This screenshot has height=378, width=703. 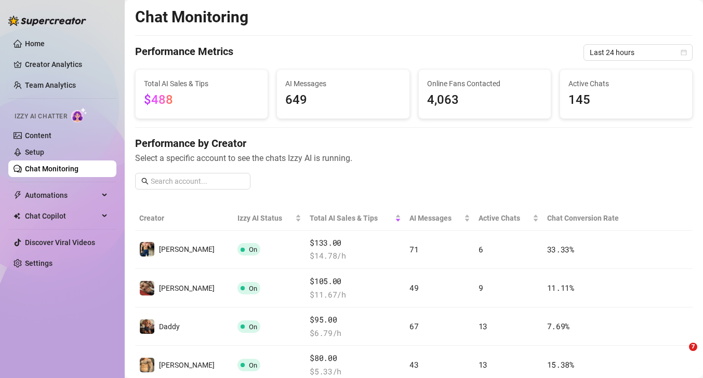 I want to click on span: Daddy, so click(x=169, y=327).